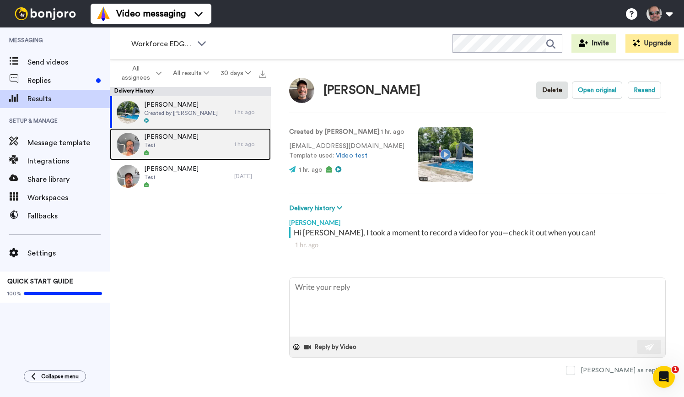  Describe the element at coordinates (675, 369) in the screenshot. I see `span: 1` at that location.